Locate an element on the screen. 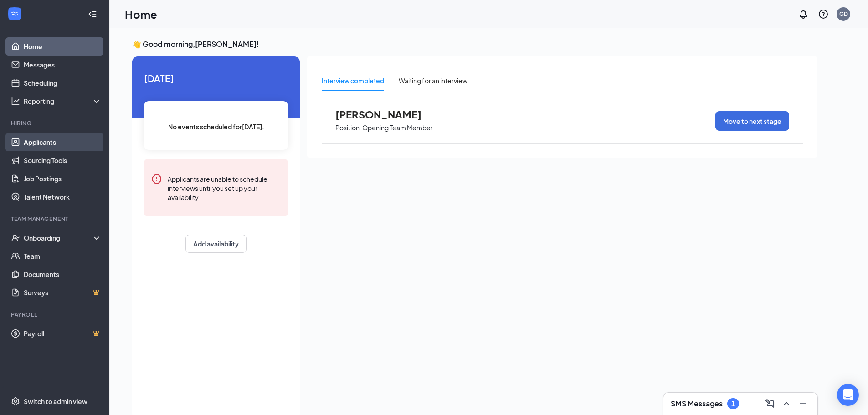  a: Team is located at coordinates (62, 256).